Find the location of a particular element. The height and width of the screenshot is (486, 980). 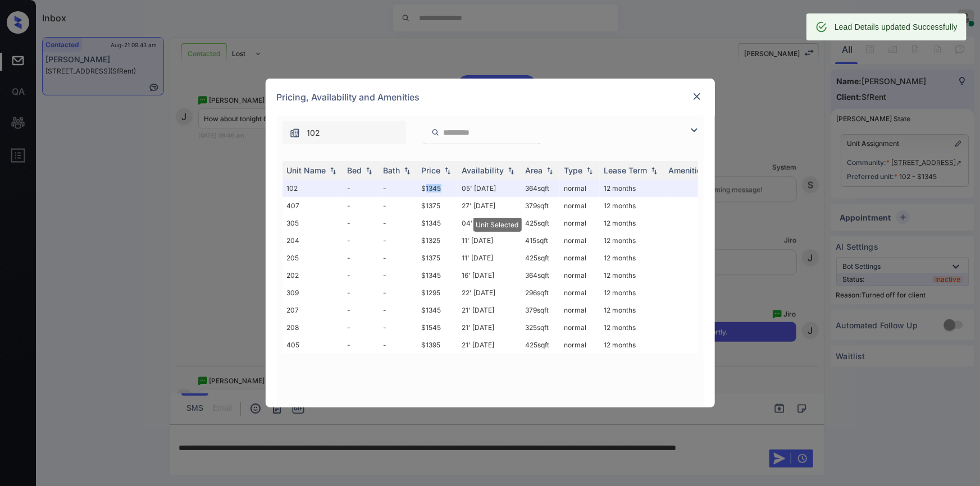

div: Unit Name is located at coordinates (306, 170).